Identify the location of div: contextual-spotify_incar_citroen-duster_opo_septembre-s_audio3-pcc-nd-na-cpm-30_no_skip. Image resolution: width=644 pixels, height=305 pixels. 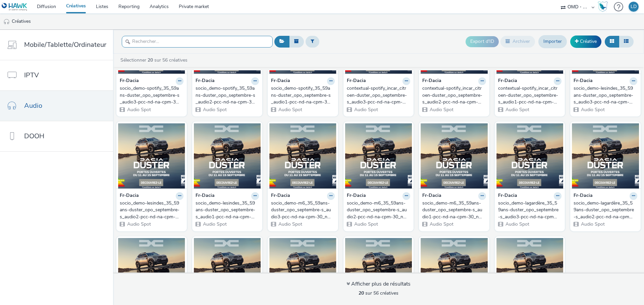
(377, 95).